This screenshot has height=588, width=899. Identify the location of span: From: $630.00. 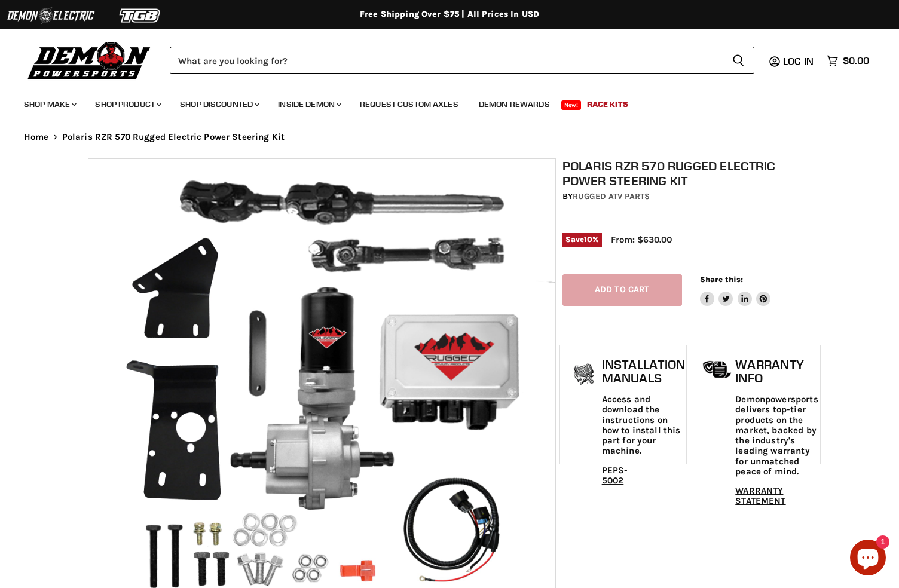
(642, 240).